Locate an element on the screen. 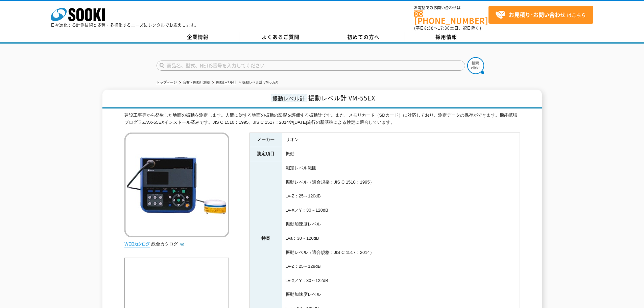  a: 初めての方へ is located at coordinates (364, 37).